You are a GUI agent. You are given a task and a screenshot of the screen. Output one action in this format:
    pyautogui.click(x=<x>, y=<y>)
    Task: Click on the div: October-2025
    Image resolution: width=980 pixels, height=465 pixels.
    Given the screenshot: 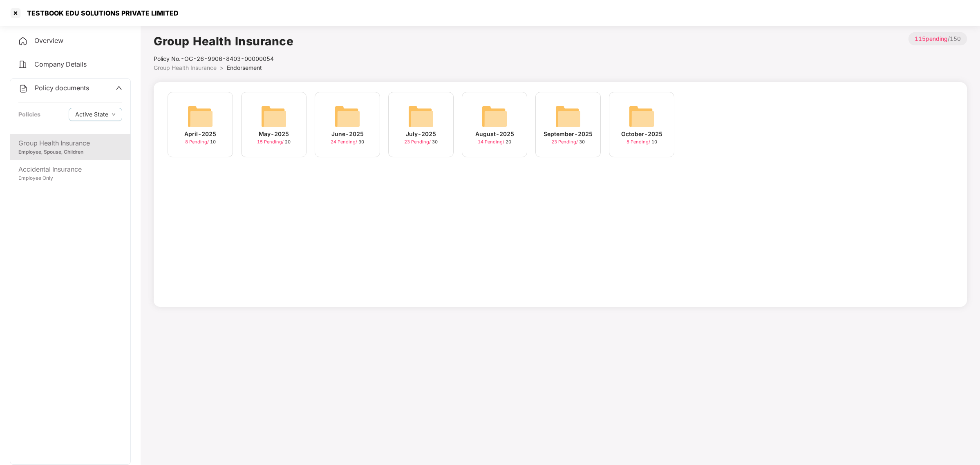 What is the action you would take?
    pyautogui.click(x=641, y=134)
    